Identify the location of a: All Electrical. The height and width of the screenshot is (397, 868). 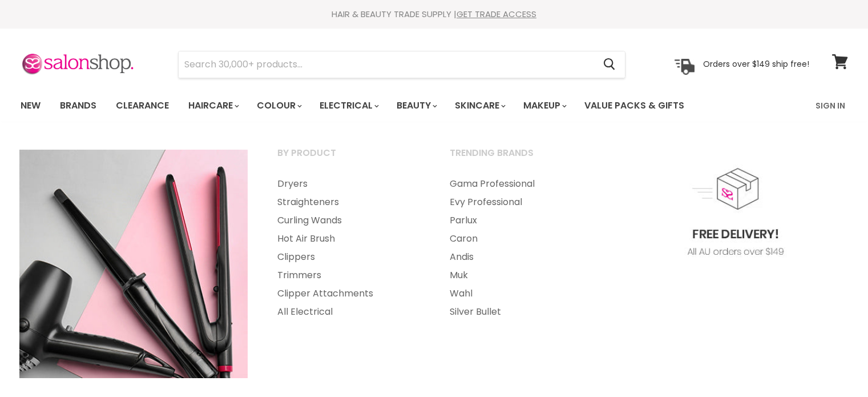
(348, 311).